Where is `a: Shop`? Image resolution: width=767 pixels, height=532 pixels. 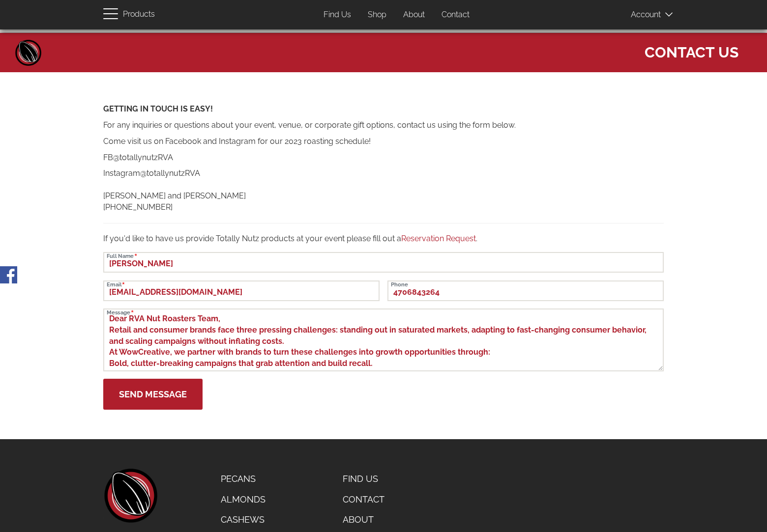
a: Shop is located at coordinates (377, 15).